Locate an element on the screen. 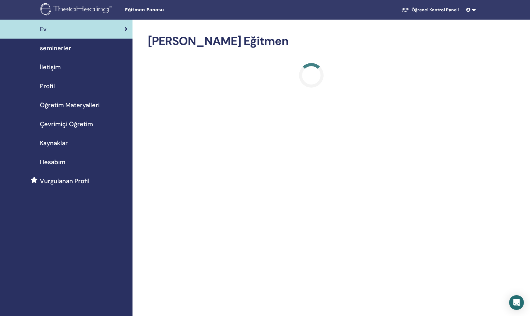  span: Profil is located at coordinates (47, 86).